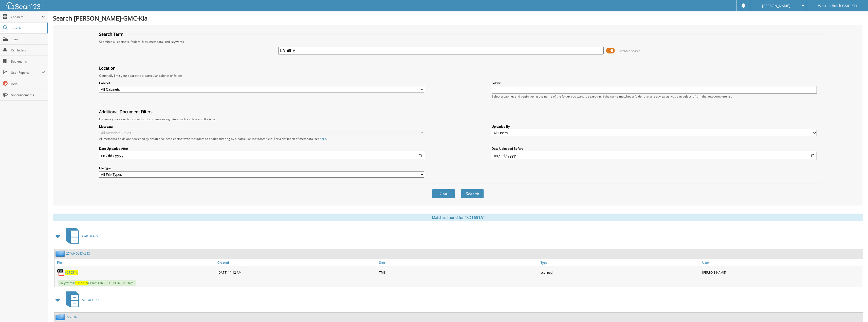 The width and height of the screenshot is (868, 322). Describe the element at coordinates (837, 6) in the screenshot. I see `span: Weston Buick-GMC-Kia` at that location.